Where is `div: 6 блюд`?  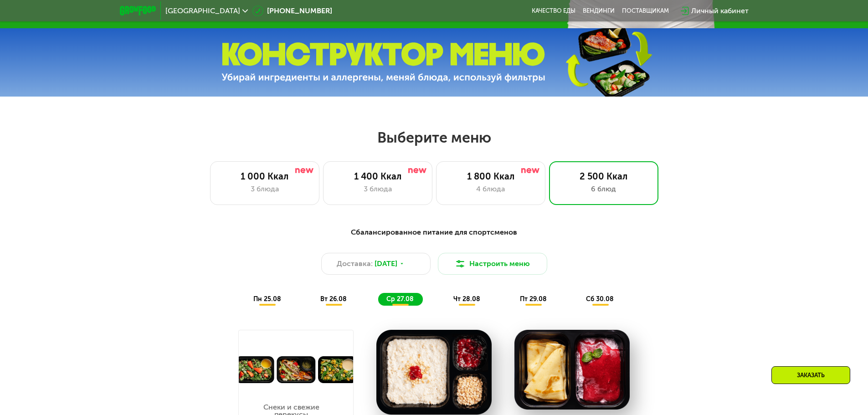 div: 6 блюд is located at coordinates (604, 189).